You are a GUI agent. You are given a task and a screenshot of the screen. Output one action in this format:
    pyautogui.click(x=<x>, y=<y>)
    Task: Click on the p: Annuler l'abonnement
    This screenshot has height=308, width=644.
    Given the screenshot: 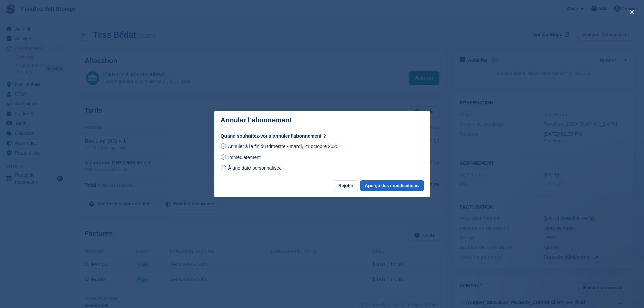 What is the action you would take?
    pyautogui.click(x=256, y=120)
    